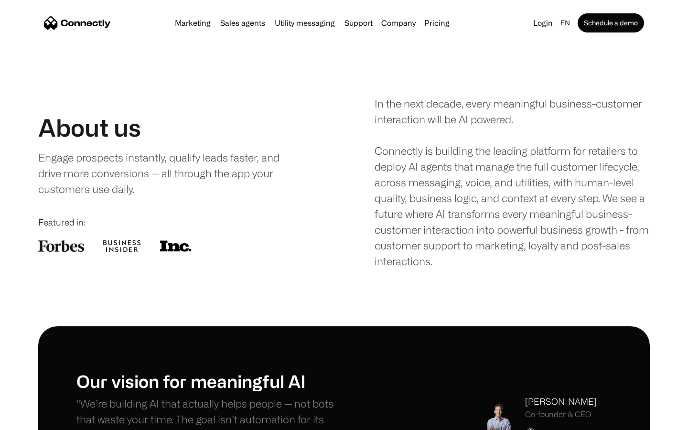 Image resolution: width=688 pixels, height=430 pixels. Describe the element at coordinates (565, 23) in the screenshot. I see `div: en` at that location.